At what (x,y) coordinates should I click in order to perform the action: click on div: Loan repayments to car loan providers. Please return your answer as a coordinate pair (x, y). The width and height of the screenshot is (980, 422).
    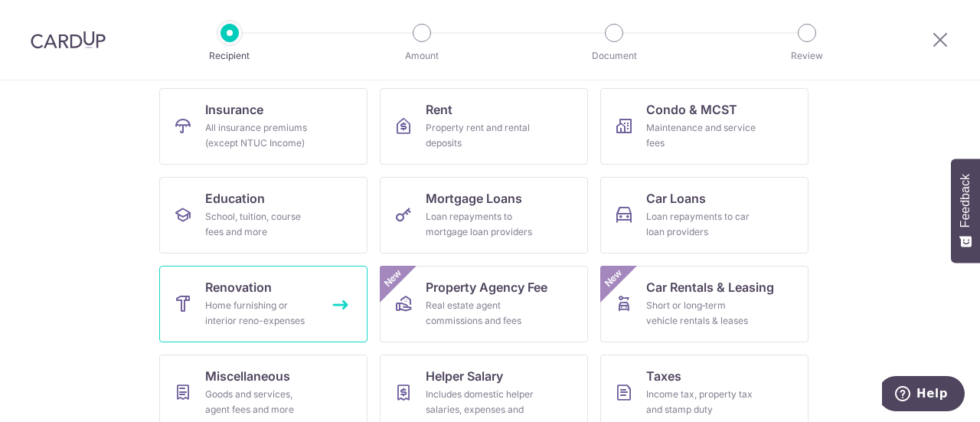
    Looking at the image, I should click on (701, 225).